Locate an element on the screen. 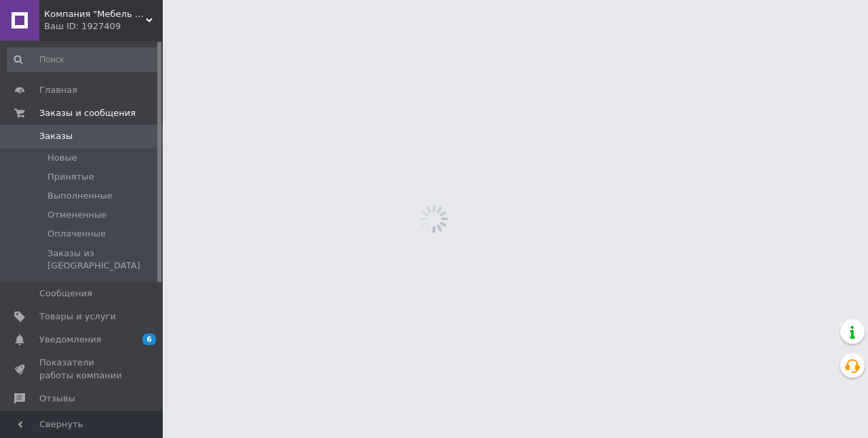  span: Уведомления is located at coordinates (70, 340).